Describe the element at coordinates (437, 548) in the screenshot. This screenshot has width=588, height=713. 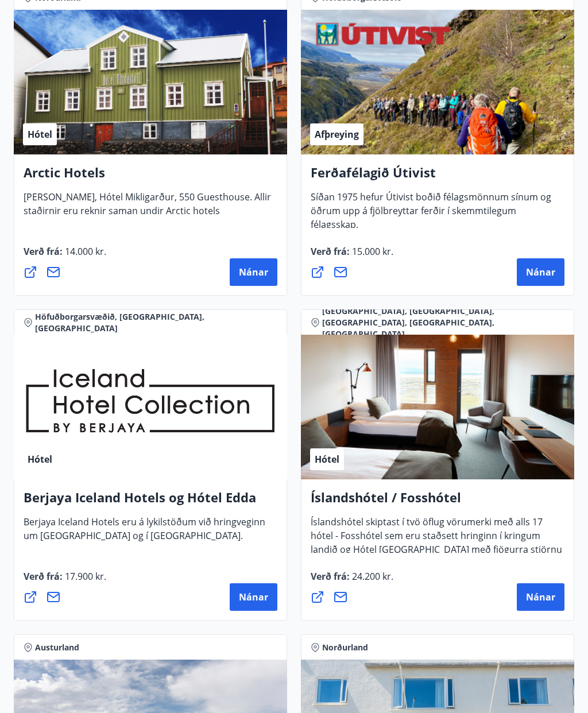
I see `span: Íslandshótel skiptast í tvö öflug vörumerki með alls 17 hótel - Fosshótel sem eru staðsett hringi...` at that location.